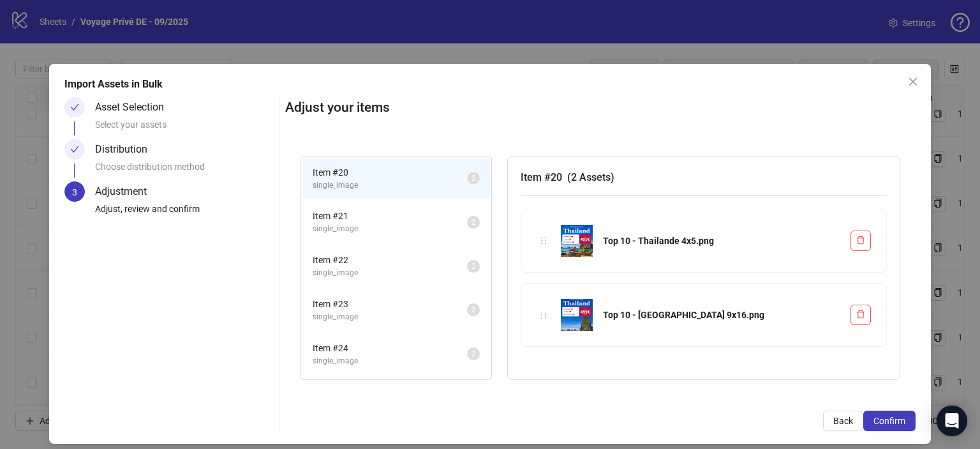  I want to click on div: Import Assets in Bulk, so click(490, 84).